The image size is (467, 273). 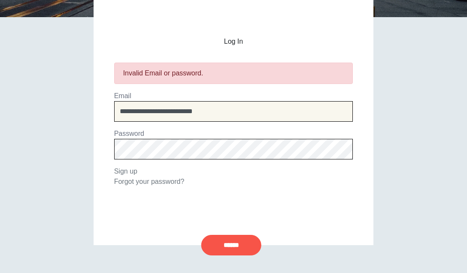 What do you see at coordinates (129, 133) in the screenshot?
I see `label: Password` at bounding box center [129, 133].